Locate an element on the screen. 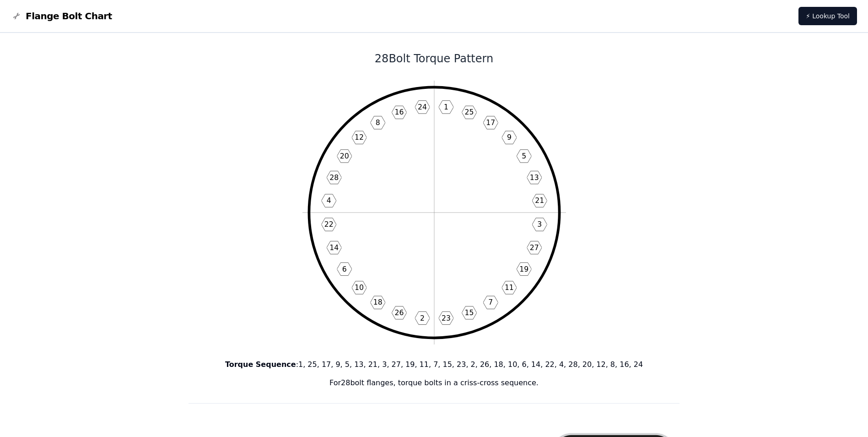 This screenshot has height=437, width=868. text: 19 is located at coordinates (524, 269).